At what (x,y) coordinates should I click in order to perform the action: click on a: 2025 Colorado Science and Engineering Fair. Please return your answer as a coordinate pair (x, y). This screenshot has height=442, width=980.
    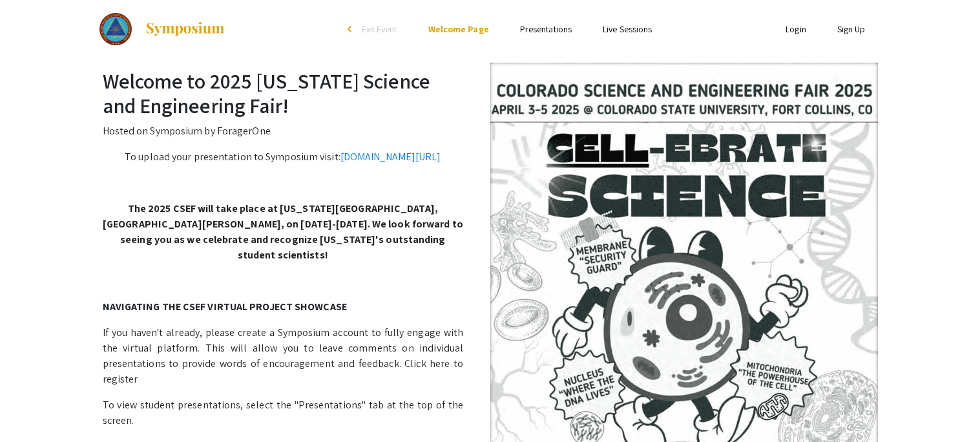
    Looking at the image, I should click on (163, 29).